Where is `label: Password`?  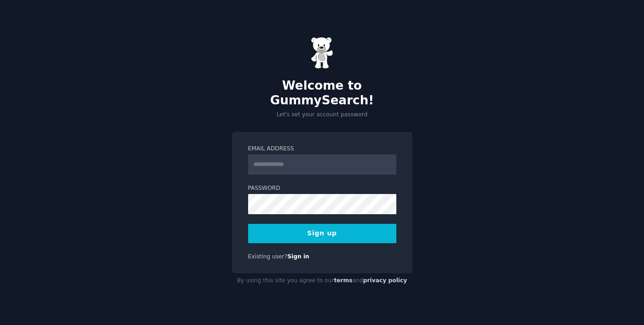 label: Password is located at coordinates (322, 189).